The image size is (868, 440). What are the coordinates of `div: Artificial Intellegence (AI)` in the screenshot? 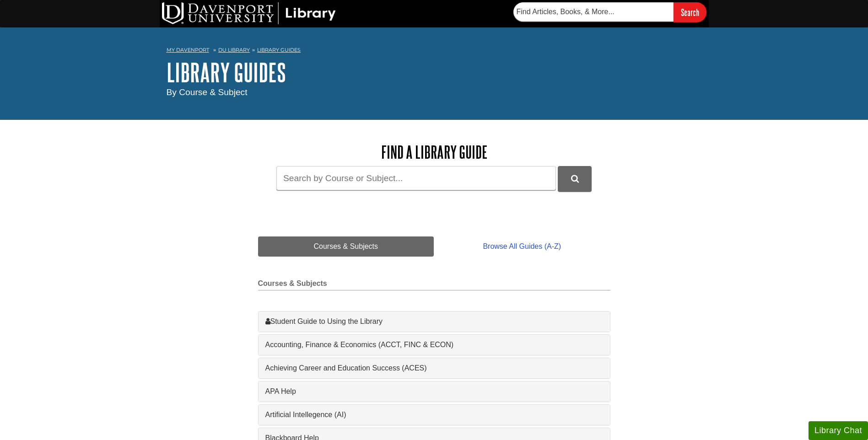 It's located at (434, 414).